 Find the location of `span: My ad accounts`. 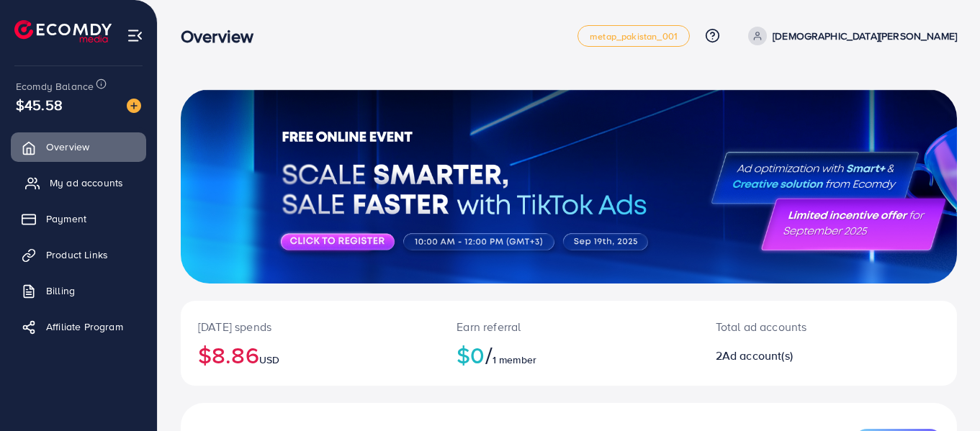

span: My ad accounts is located at coordinates (86, 183).